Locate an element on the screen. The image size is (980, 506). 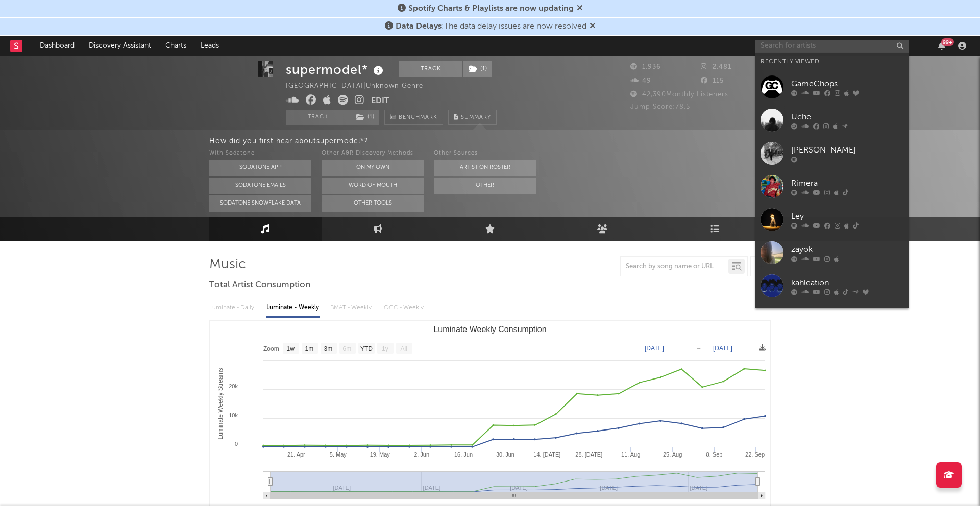
text: 0 is located at coordinates (237, 444).